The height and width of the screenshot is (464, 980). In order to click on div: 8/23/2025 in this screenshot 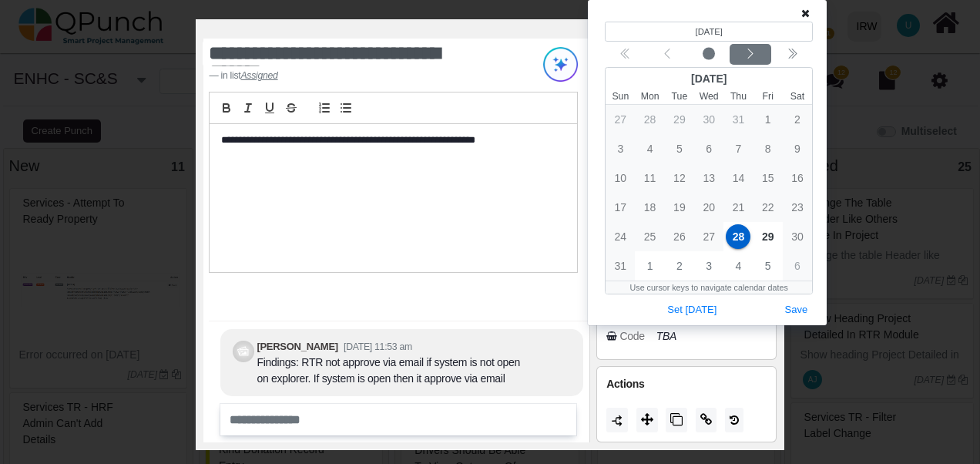, I will do `click(798, 208)`.